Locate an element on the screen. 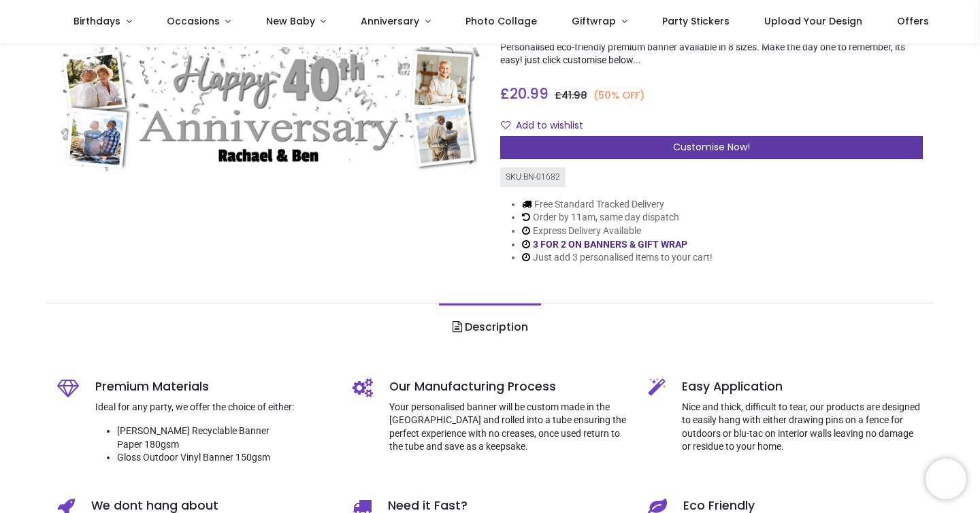 The image size is (980, 513). span: Giftwrap is located at coordinates (594, 21).